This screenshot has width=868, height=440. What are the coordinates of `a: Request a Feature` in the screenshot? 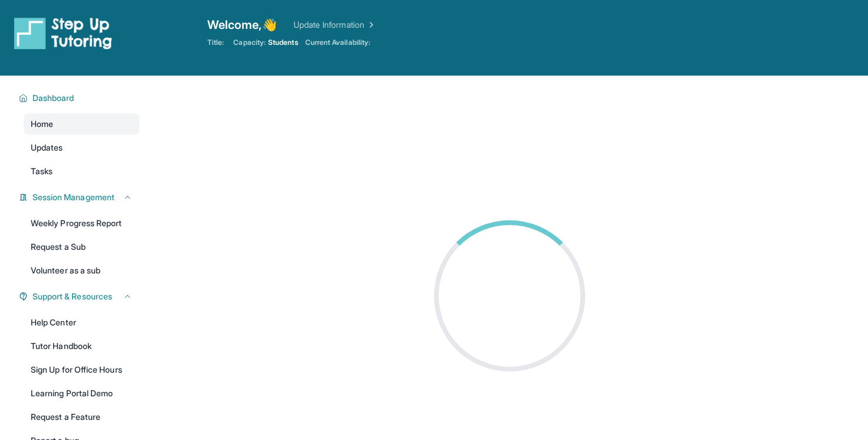 It's located at (82, 417).